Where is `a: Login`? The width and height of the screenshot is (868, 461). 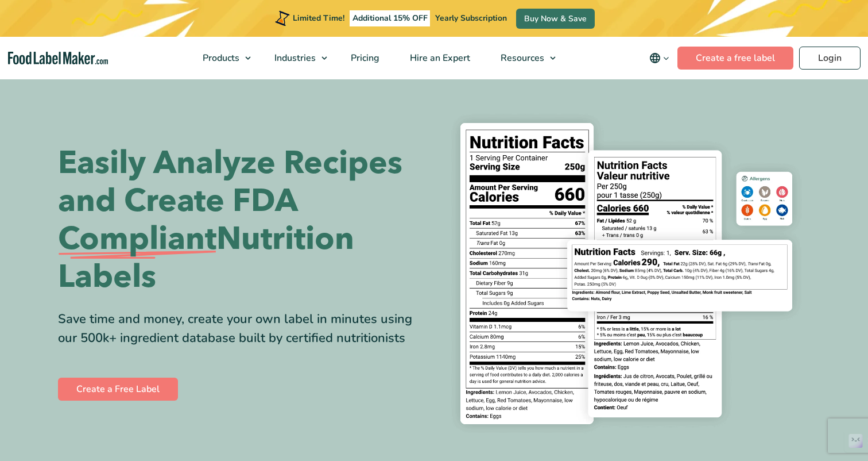
a: Login is located at coordinates (829, 58).